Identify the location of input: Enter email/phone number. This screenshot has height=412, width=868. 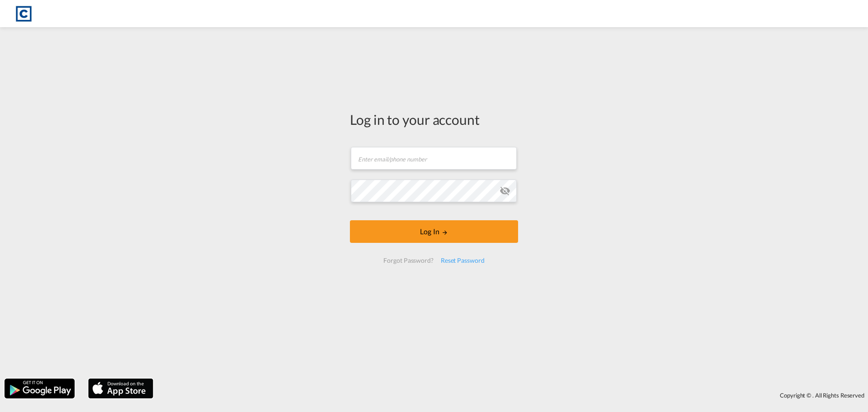
(433, 158).